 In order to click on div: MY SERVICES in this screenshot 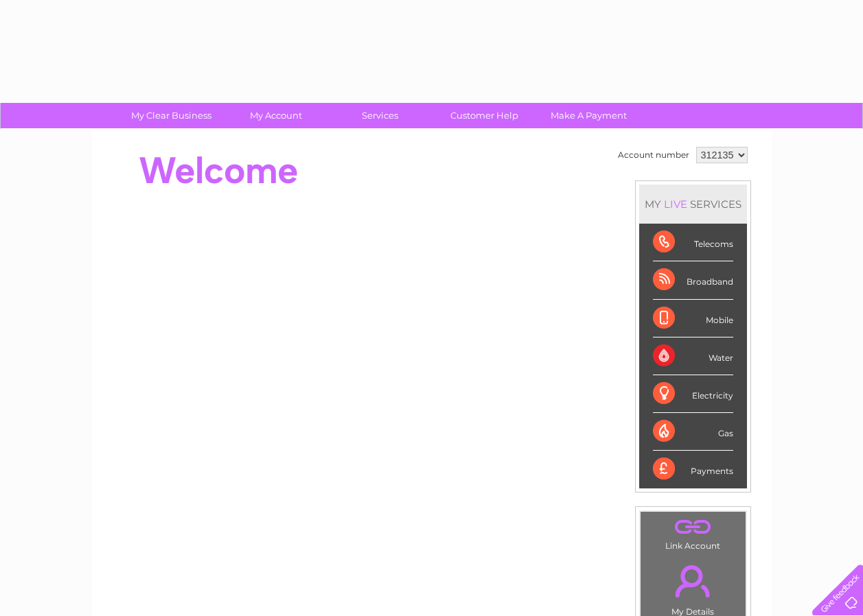, I will do `click(693, 204)`.